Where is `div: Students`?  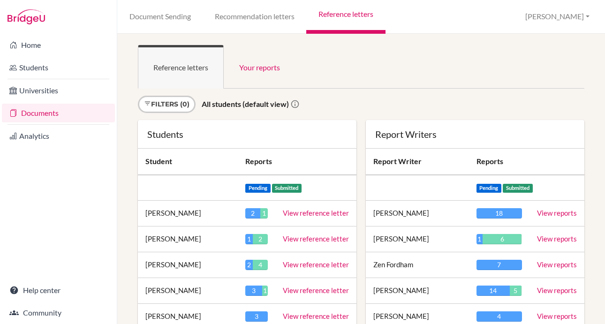
div: Students is located at coordinates (247, 134).